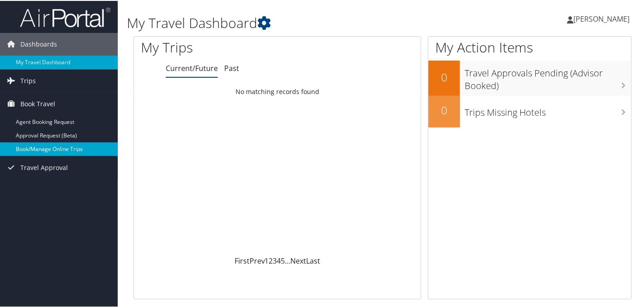 This screenshot has height=307, width=644. I want to click on h3: Travel Approvals Pending (Advisor Booked), so click(548, 76).